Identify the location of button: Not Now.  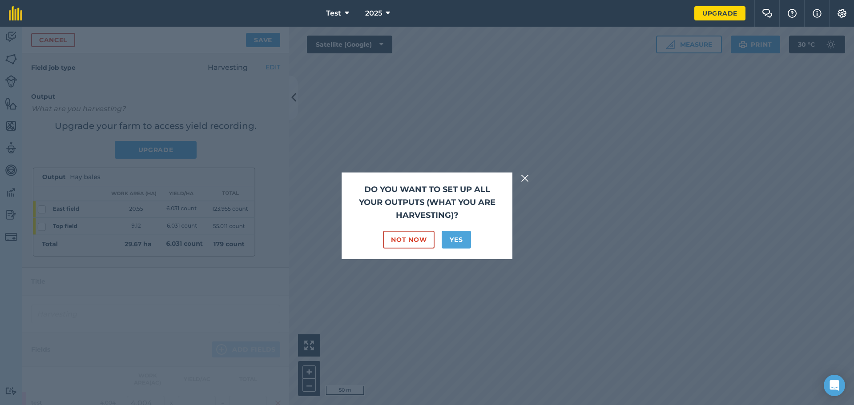
(409, 240).